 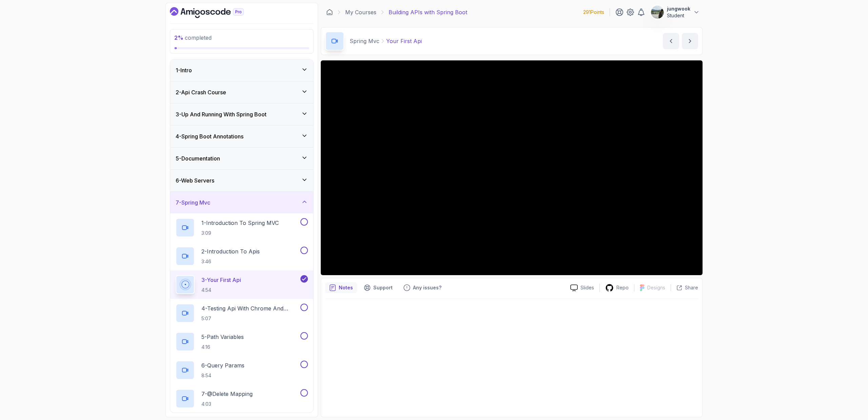 I want to click on h3: 1 - Intro, so click(x=184, y=70).